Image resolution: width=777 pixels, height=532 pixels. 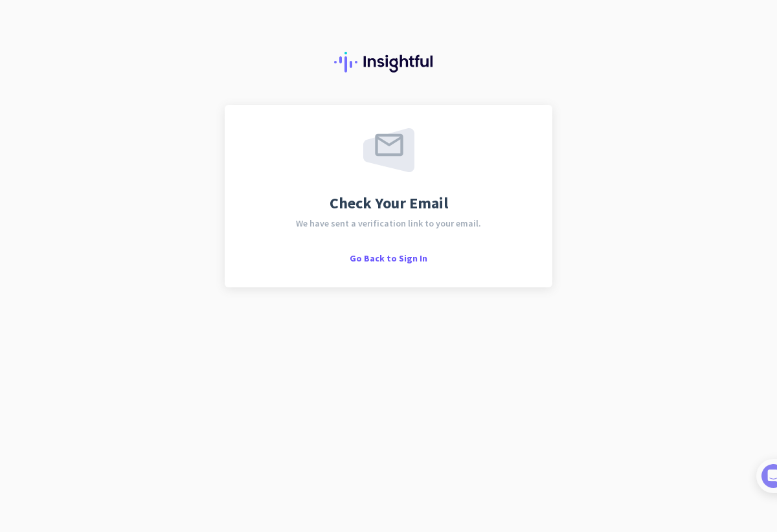 What do you see at coordinates (388, 223) in the screenshot?
I see `span: We have sent a verification link to your email.` at bounding box center [388, 223].